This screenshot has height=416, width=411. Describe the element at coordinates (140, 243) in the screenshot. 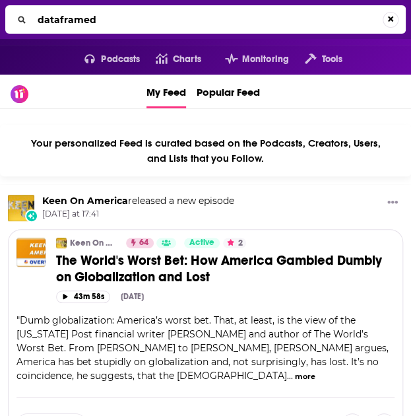

I see `a: 64` at that location.